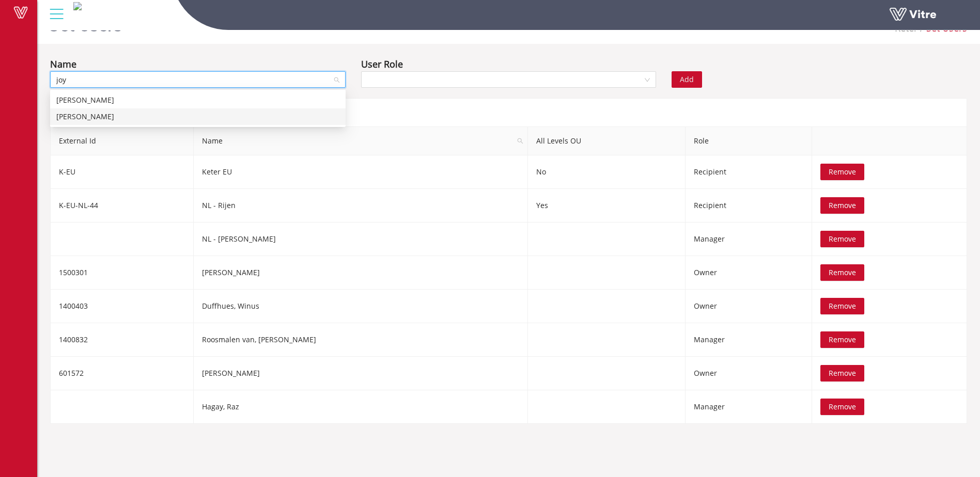  What do you see at coordinates (198, 117) in the screenshot?
I see `div: Diepstraten, Joy` at bounding box center [198, 117].